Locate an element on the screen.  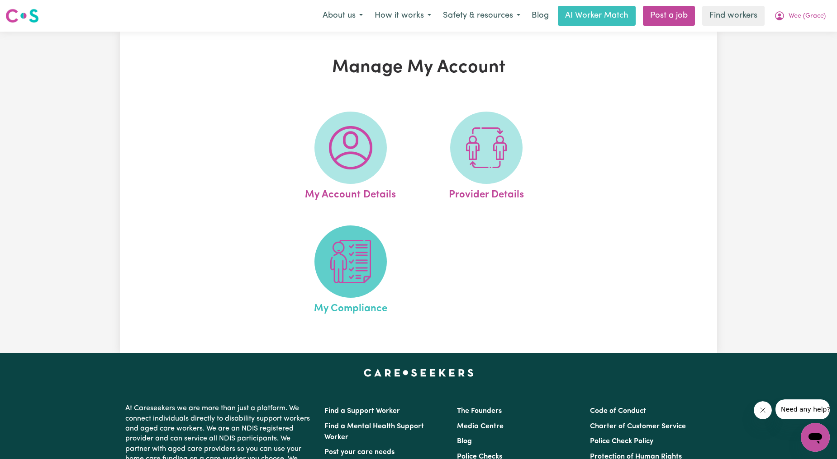
a: Find a Support Worker is located at coordinates (362, 411).